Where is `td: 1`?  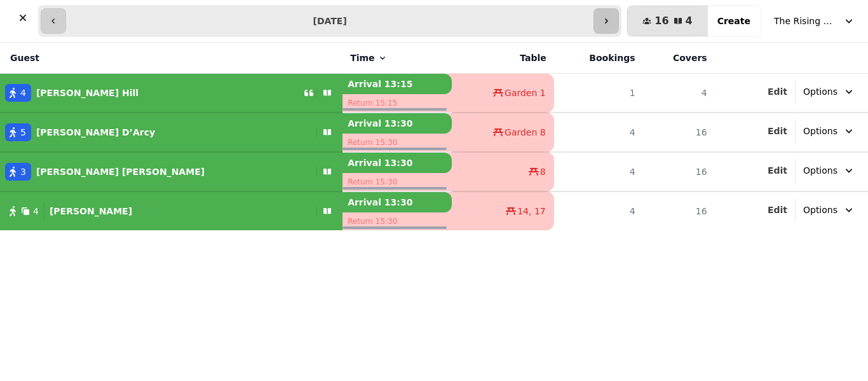 td: 1 is located at coordinates (599, 93).